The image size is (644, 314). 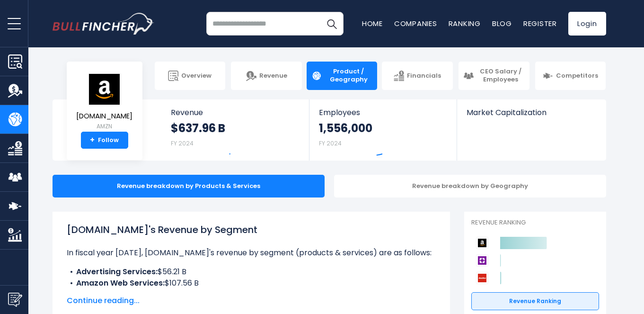 I want to click on span: Product / Geography, so click(x=349, y=76).